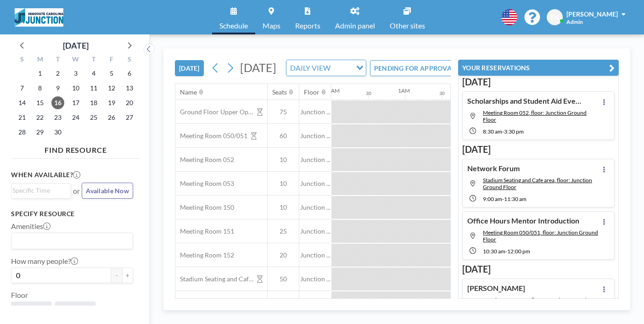 Image resolution: width=644 pixels, height=324 pixels. Describe the element at coordinates (76, 191) in the screenshot. I see `span: or` at that location.